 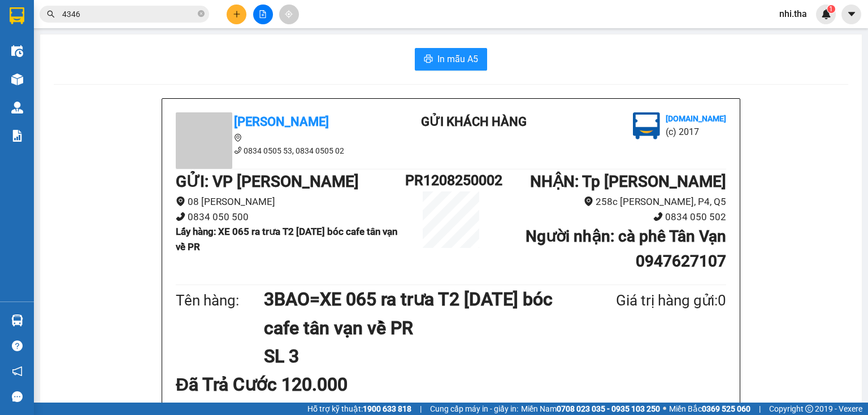 What do you see at coordinates (646, 126) in the screenshot?
I see `img: logo.jpg` at bounding box center [646, 126].